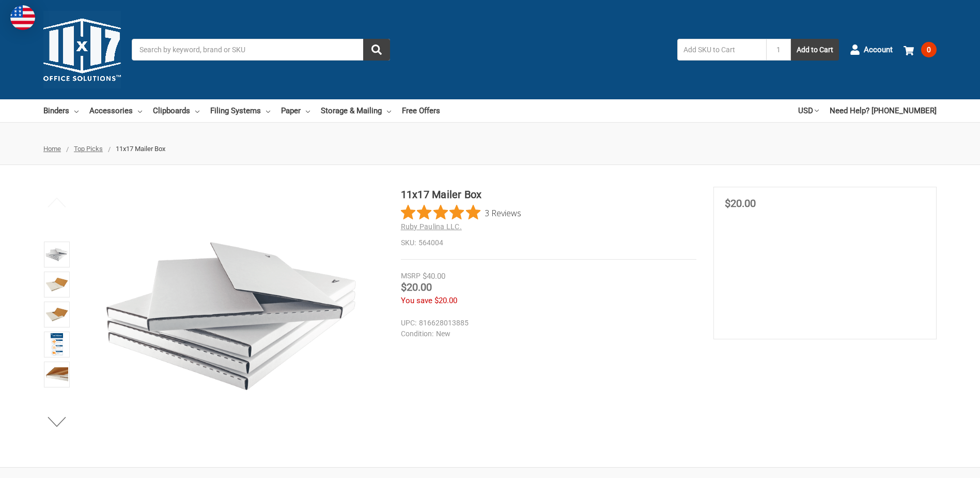 The width and height of the screenshot is (980, 478). What do you see at coordinates (52, 148) in the screenshot?
I see `span: Home` at bounding box center [52, 148].